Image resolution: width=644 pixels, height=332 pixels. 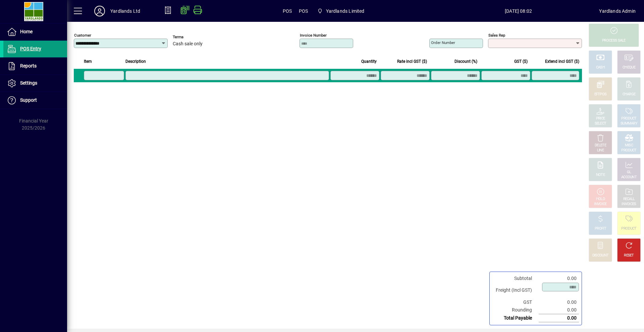 I want to click on span: Quantity, so click(x=369, y=62).